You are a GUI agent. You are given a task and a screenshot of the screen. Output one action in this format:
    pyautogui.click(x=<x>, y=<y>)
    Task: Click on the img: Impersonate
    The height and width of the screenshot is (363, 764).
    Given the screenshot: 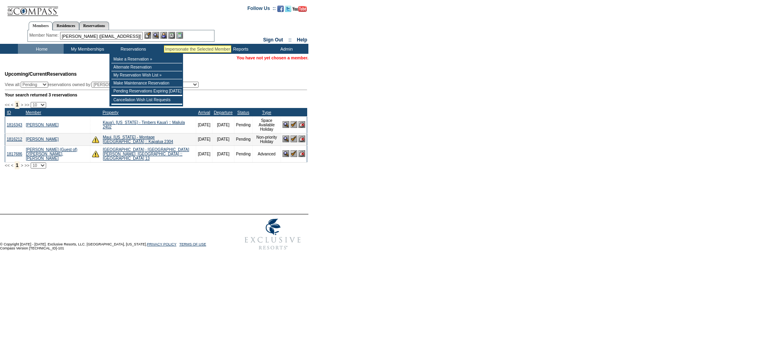 What is the action you would take?
    pyautogui.click(x=164, y=35)
    